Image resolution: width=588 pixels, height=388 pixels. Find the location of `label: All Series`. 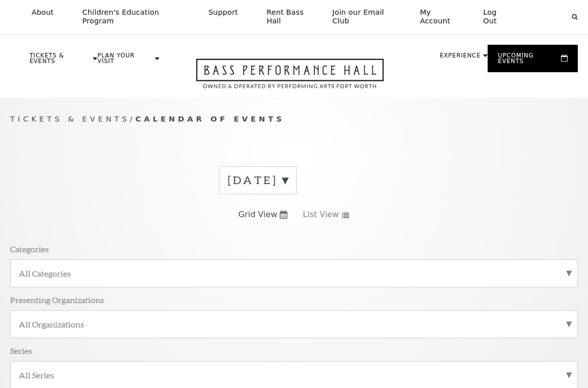

label: All Series is located at coordinates (294, 375).